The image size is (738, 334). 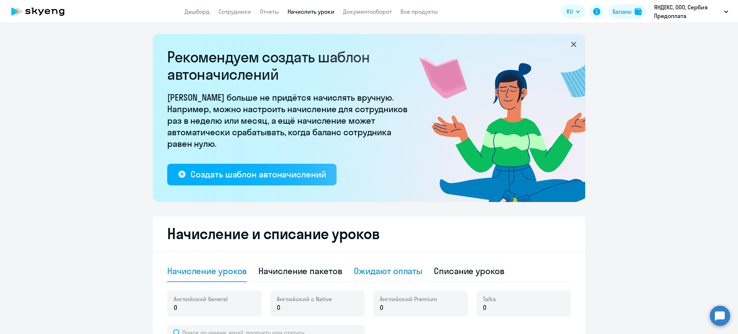 I want to click on span: Английский Premium, so click(x=408, y=299).